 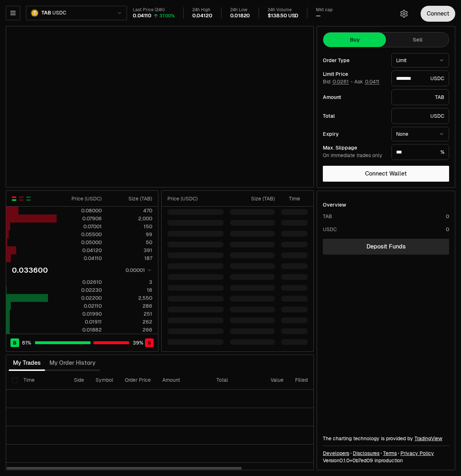 I want to click on div: 0.033600, so click(x=30, y=270).